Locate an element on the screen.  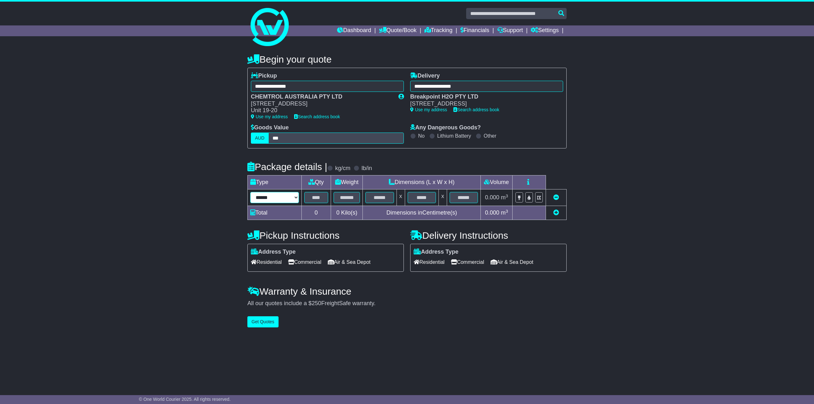
td: 0 is located at coordinates (316, 213).